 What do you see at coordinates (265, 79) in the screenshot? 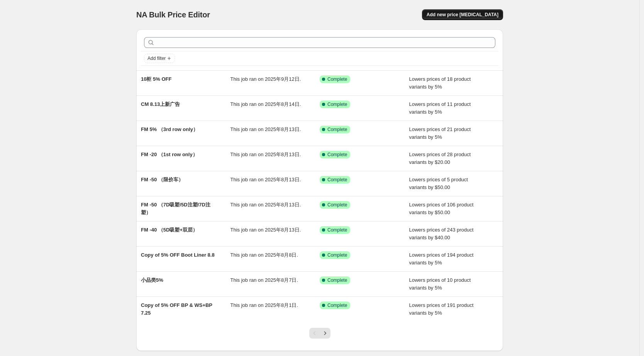
I see `span: This job ran on 2025年9月12日.` at bounding box center [265, 79].